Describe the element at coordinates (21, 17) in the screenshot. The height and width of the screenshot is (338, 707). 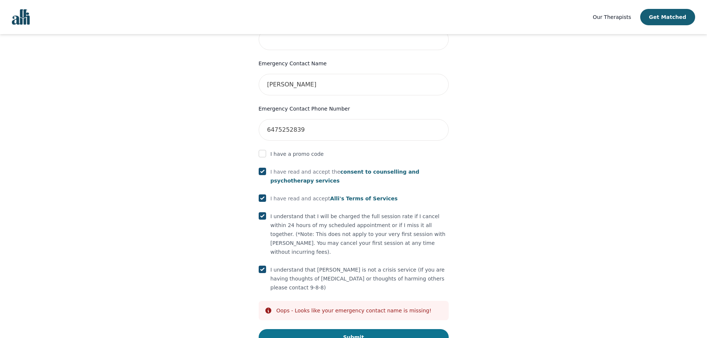
I see `img: alli logo` at that location.